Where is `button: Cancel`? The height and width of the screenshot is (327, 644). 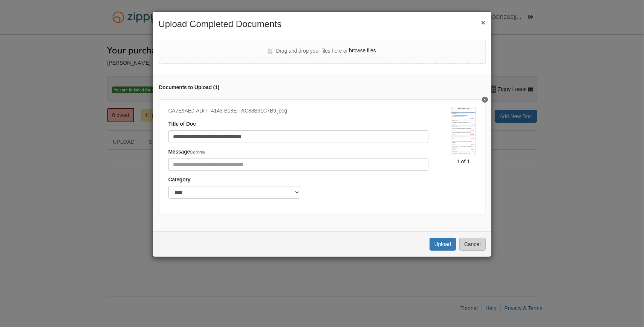
button: Cancel is located at coordinates (472, 244).